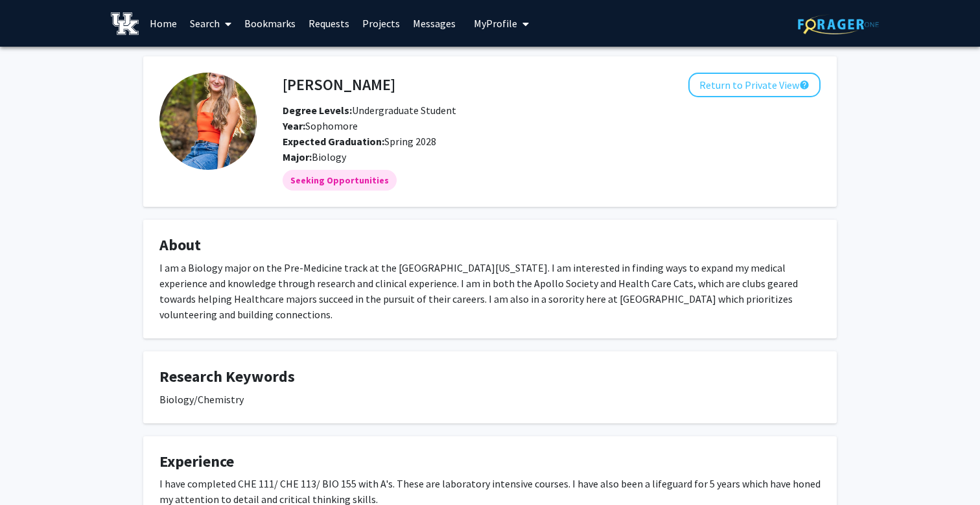  What do you see at coordinates (329, 23) in the screenshot?
I see `a: Requests` at bounding box center [329, 23].